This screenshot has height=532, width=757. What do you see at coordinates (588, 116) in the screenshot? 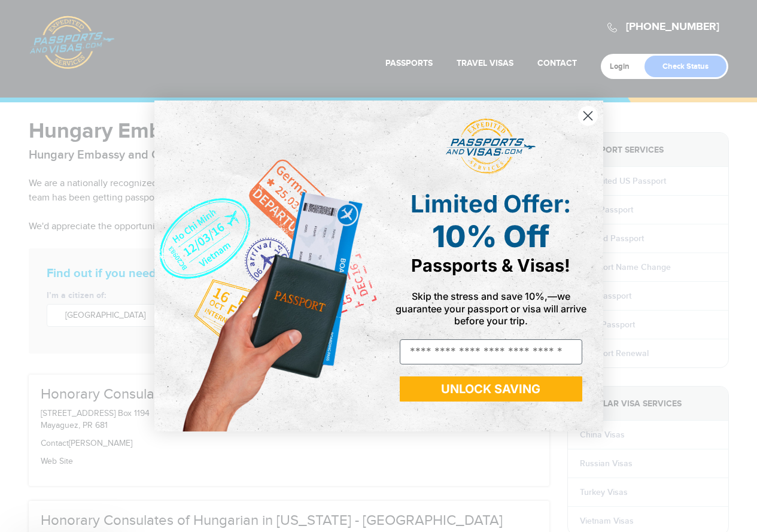
I see `button: Close dialog` at bounding box center [588, 116].